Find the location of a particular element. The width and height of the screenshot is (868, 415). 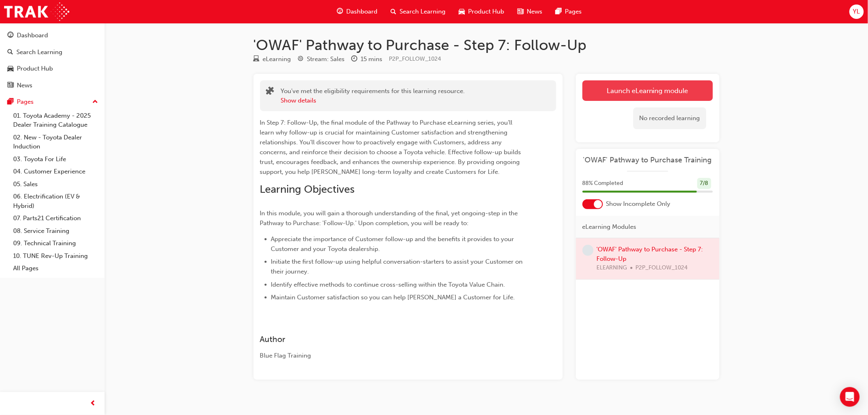

button: Show details is located at coordinates (299, 101).